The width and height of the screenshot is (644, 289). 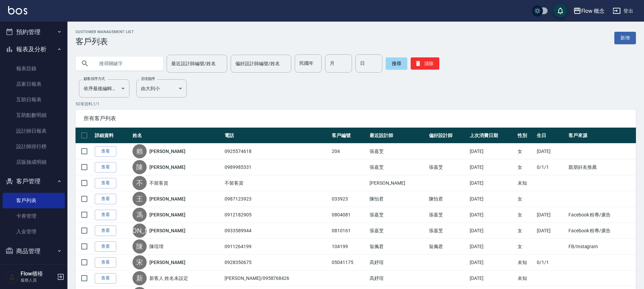 I want to click on th: 偏好設計師, so click(x=448, y=135).